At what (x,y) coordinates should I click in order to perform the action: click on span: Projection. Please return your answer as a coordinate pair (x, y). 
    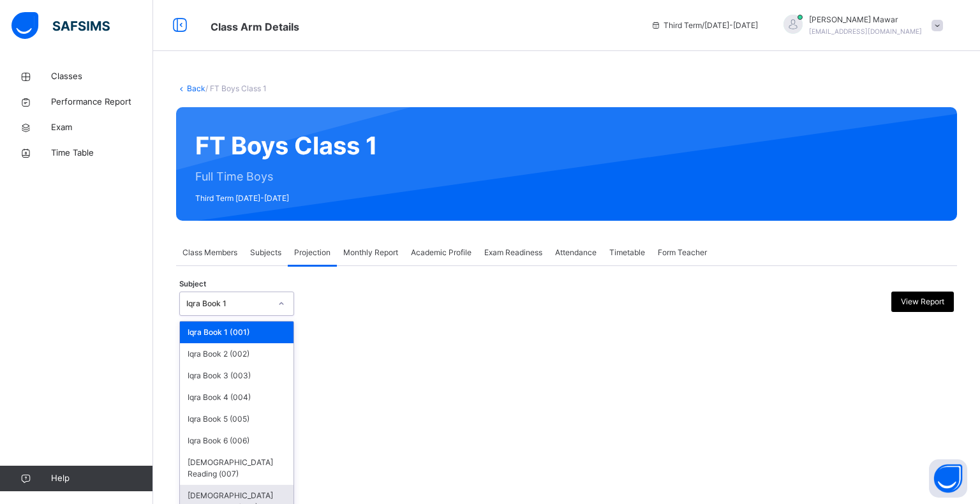
    Looking at the image, I should click on (312, 253).